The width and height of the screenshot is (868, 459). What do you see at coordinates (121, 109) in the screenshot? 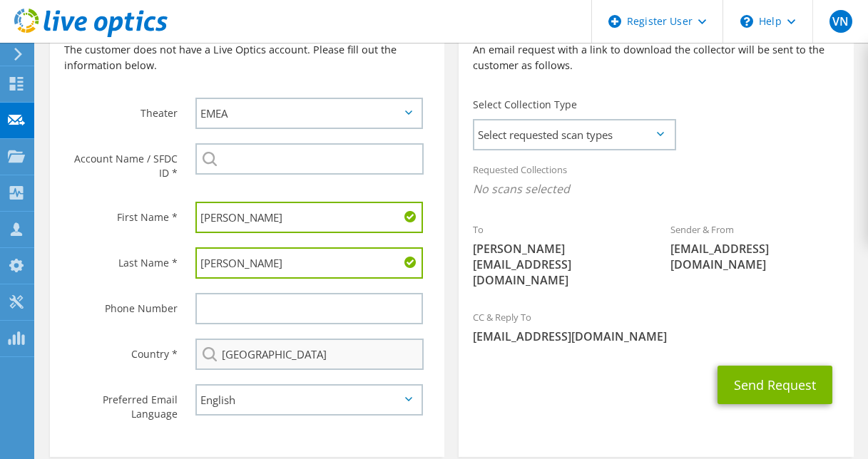
I see `label: Theater` at bounding box center [121, 109].